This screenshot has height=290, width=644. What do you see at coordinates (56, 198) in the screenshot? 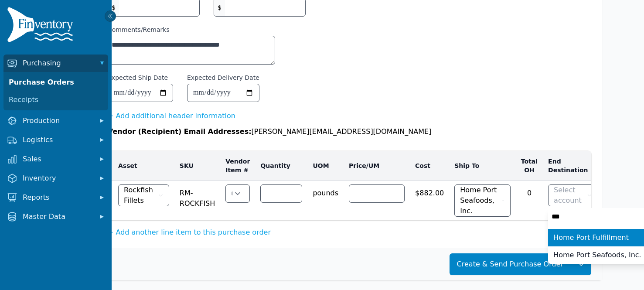
I see `button: Reports` at bounding box center [56, 198].